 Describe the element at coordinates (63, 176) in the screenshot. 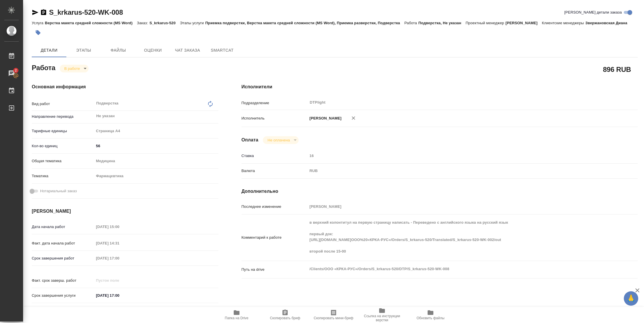

I see `p: Тематика` at that location.